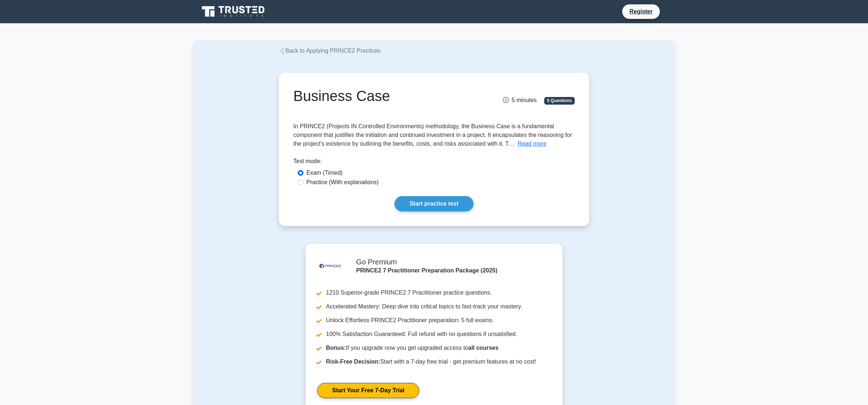 The image size is (868, 405). What do you see at coordinates (330, 51) in the screenshot?
I see `a: Back to Applying PRINCE2 Practices` at bounding box center [330, 51].